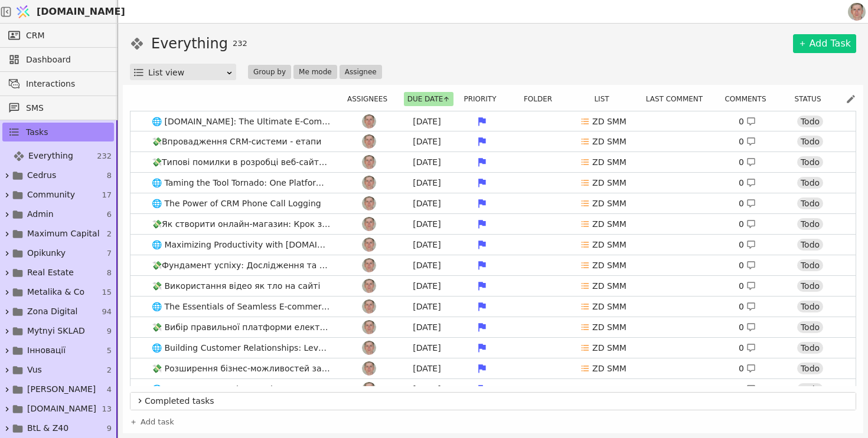 This screenshot has height=438, width=868. I want to click on a: Add Task, so click(824, 44).